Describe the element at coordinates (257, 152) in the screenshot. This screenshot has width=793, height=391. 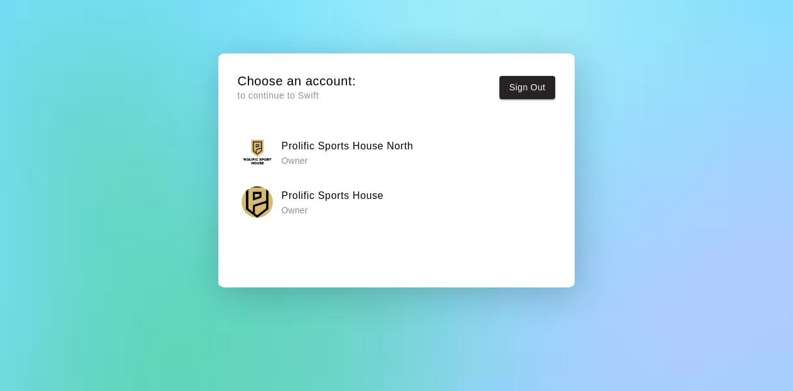
I see `img: Prolific Sports House North` at that location.